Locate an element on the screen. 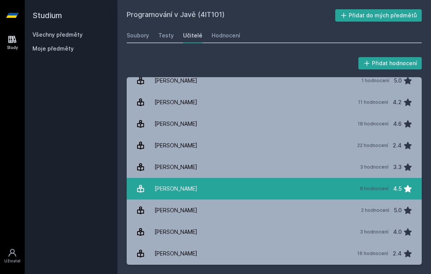  button: Přidat do mých předmětů is located at coordinates (379, 15).